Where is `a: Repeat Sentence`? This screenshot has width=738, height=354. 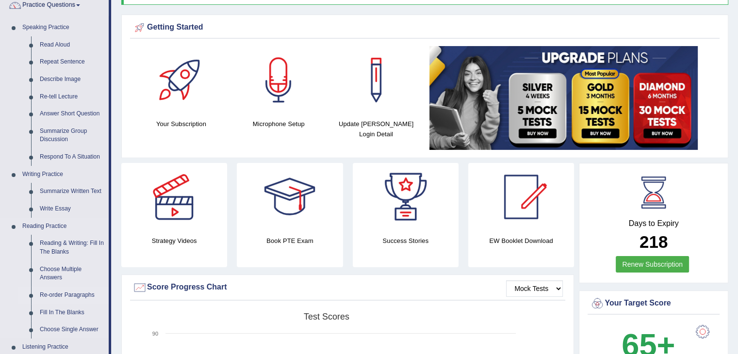 a: Repeat Sentence is located at coordinates (72, 62).